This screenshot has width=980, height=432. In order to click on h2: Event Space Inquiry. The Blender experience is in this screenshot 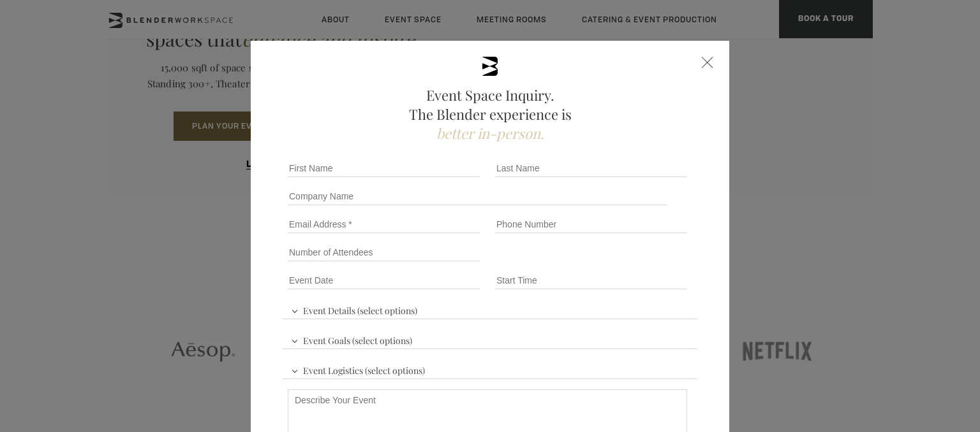, I will do `click(490, 114)`.